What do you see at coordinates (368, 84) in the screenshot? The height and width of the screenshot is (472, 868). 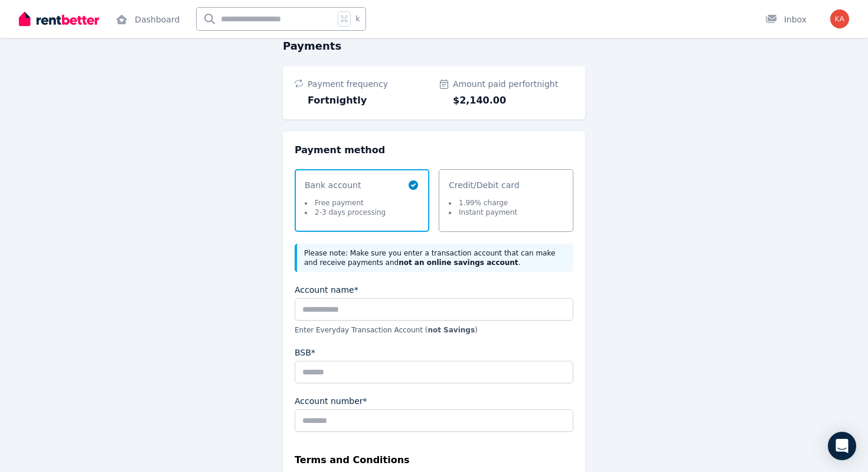 I see `span: Payment frequency` at bounding box center [368, 84].